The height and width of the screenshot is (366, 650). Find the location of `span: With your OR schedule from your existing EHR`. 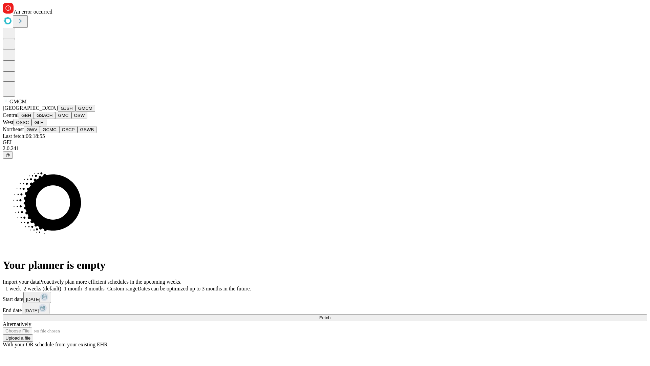

span: With your OR schedule from your existing EHR is located at coordinates (55, 344).